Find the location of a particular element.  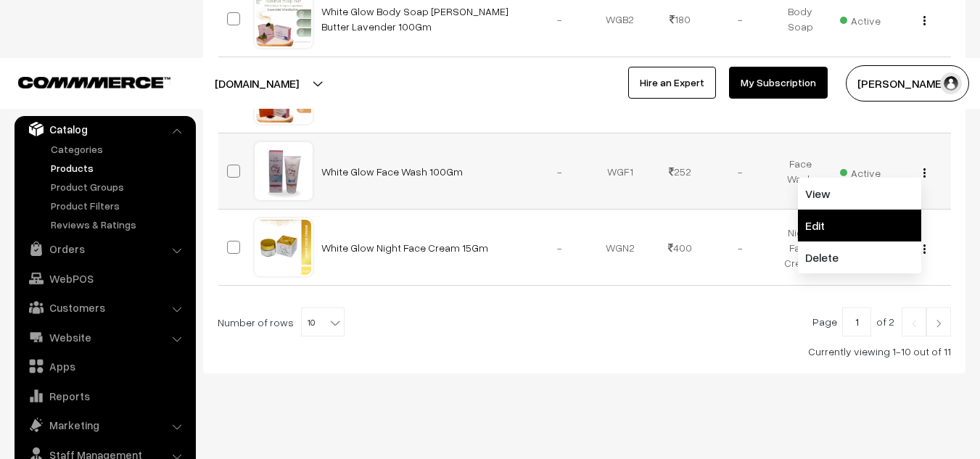

a: Edit is located at coordinates (860, 225).